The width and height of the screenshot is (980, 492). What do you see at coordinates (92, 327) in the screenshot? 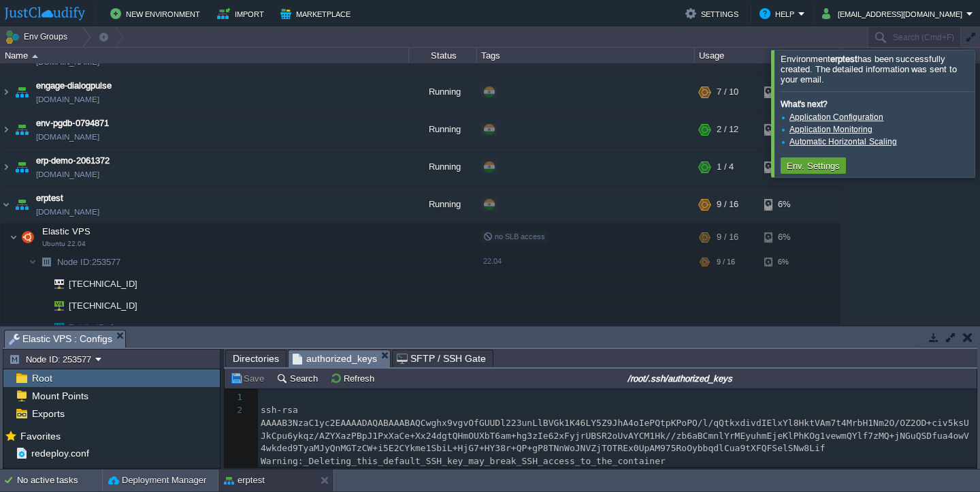
I see `a: Public IPv6` at bounding box center [92, 327].